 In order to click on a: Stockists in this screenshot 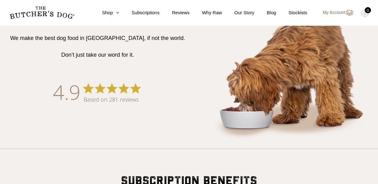, I will do `click(291, 13)`.